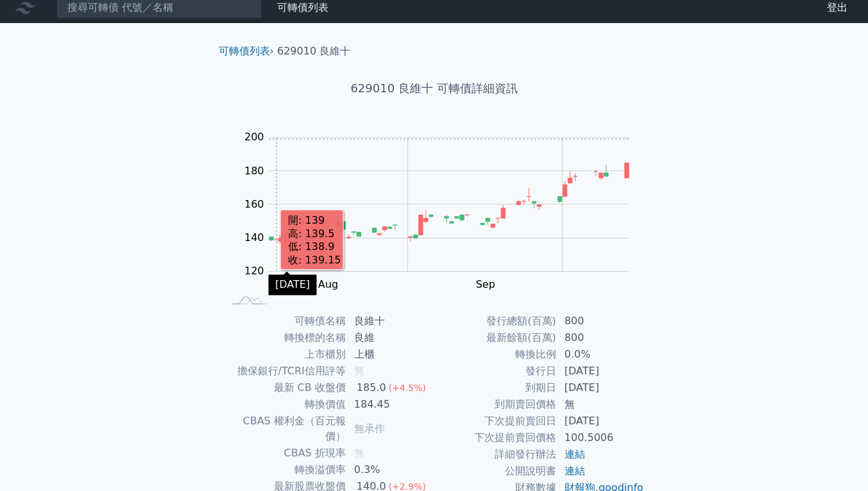  I want to click on td: 轉換溢價率, so click(285, 470).